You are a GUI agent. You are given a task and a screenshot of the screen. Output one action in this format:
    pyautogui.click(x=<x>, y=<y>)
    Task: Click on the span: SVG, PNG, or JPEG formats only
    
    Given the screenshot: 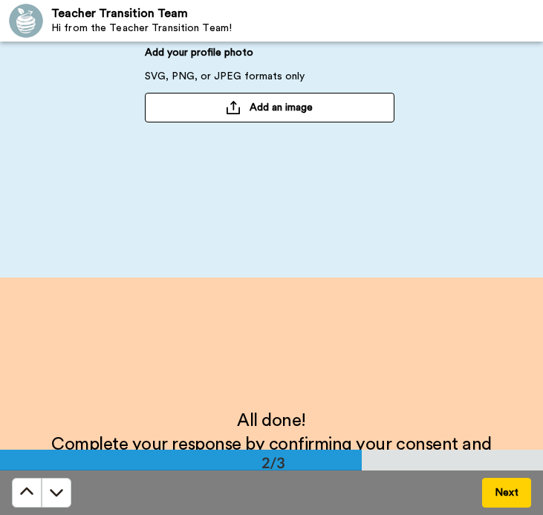 What is the action you would take?
    pyautogui.click(x=224, y=81)
    